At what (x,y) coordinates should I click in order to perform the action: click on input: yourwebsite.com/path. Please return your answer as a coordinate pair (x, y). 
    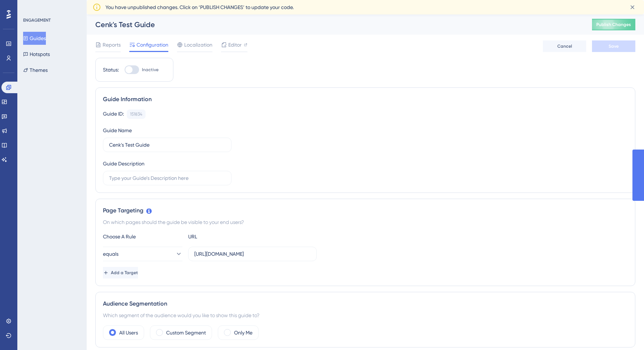
    Looking at the image, I should click on (253, 254).